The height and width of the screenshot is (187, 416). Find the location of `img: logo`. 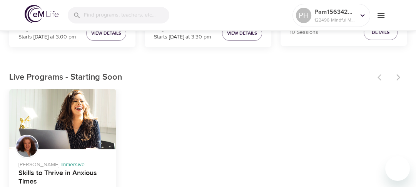

img: logo is located at coordinates (42, 14).